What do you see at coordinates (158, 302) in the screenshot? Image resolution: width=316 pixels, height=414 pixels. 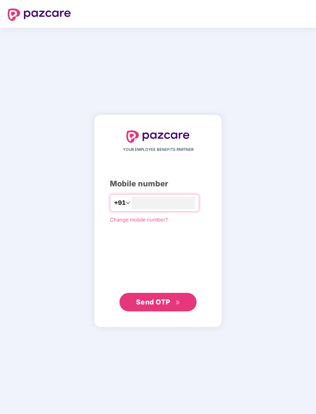 I see `button: Send OTPdouble-right` at bounding box center [158, 302].